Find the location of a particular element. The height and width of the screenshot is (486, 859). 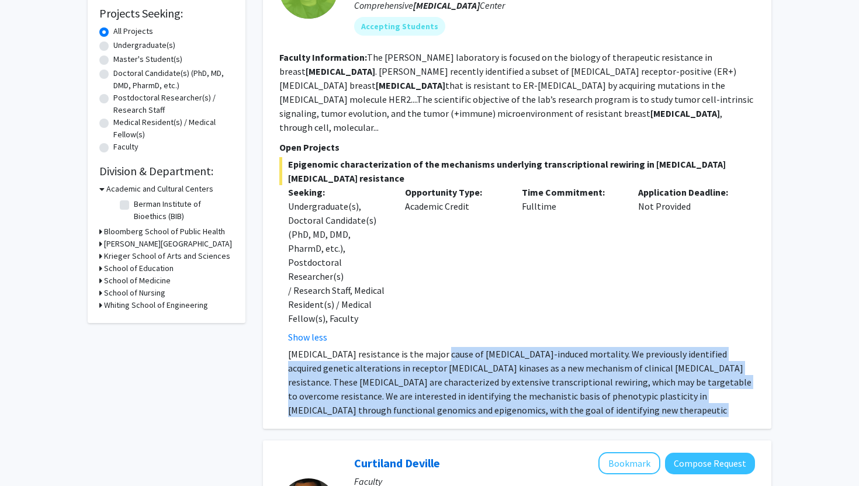

div: Undergraduate(s), Doctoral Candidate(s) (PhD, MD, DMD, PharmD, etc.), Postdoctoral Researcher(s) ... is located at coordinates (338, 262).